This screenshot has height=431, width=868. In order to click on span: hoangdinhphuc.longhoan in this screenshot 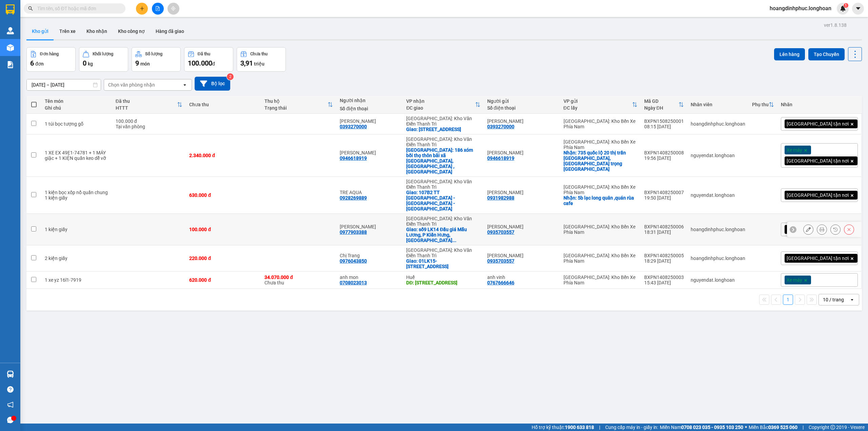, I will do `click(801, 8)`.